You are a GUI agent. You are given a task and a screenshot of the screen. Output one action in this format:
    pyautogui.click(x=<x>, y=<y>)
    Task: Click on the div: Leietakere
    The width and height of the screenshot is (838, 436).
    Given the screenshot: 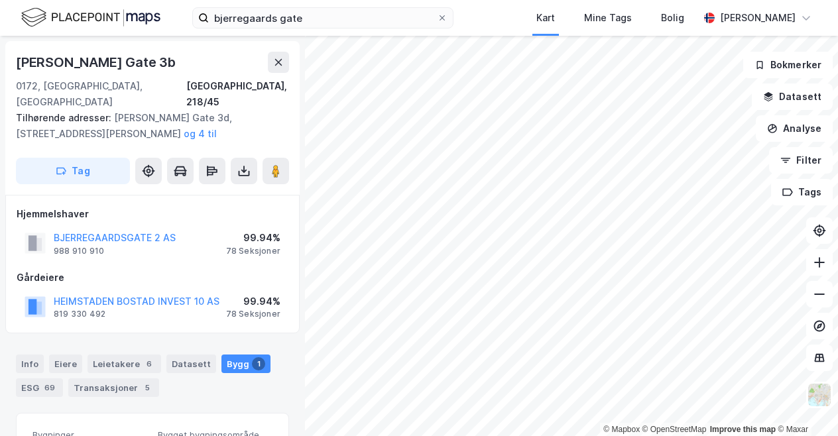 What is the action you would take?
    pyautogui.click(x=124, y=364)
    